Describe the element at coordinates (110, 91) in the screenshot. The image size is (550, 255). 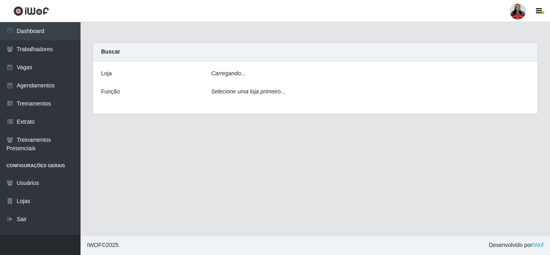
I see `label: Função` at that location.